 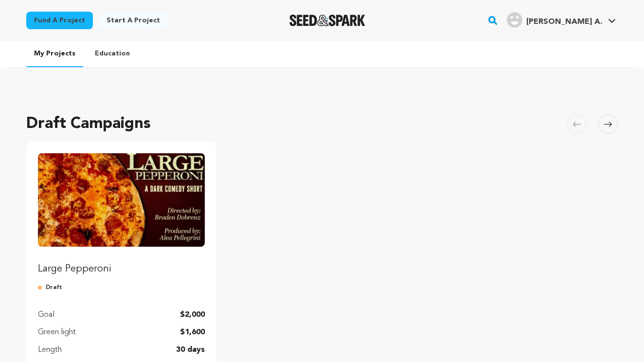 I want to click on div: Pellegrini A.'s Profile, so click(x=554, y=20).